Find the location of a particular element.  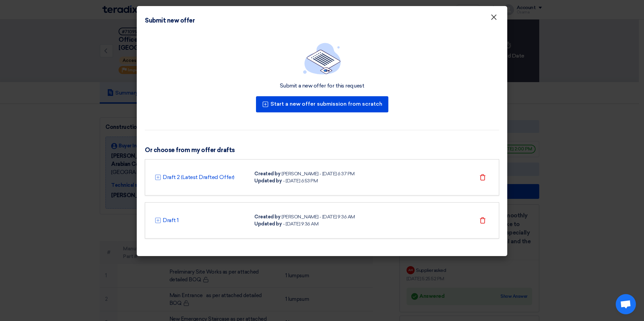

img: empty_state_list.svg is located at coordinates (322, 58).